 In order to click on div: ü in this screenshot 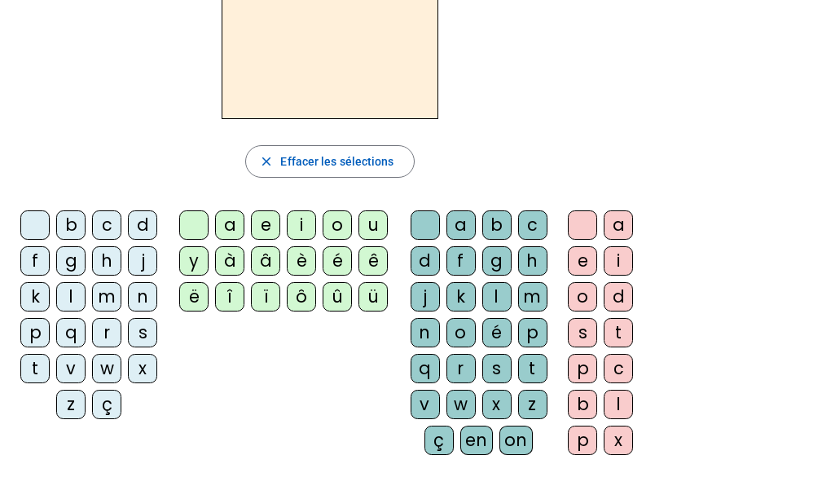, I will do `click(373, 297)`.